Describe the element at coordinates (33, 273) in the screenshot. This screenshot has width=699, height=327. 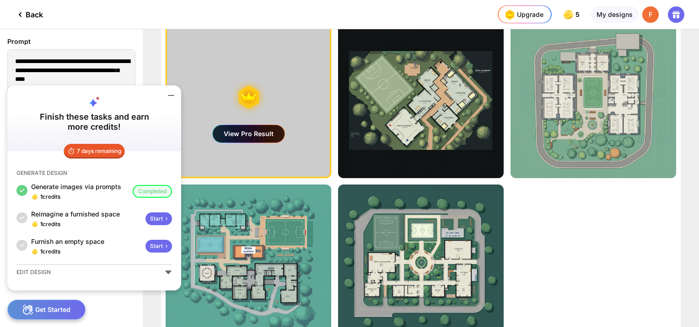
I see `div: EDIT DESIGN` at that location.